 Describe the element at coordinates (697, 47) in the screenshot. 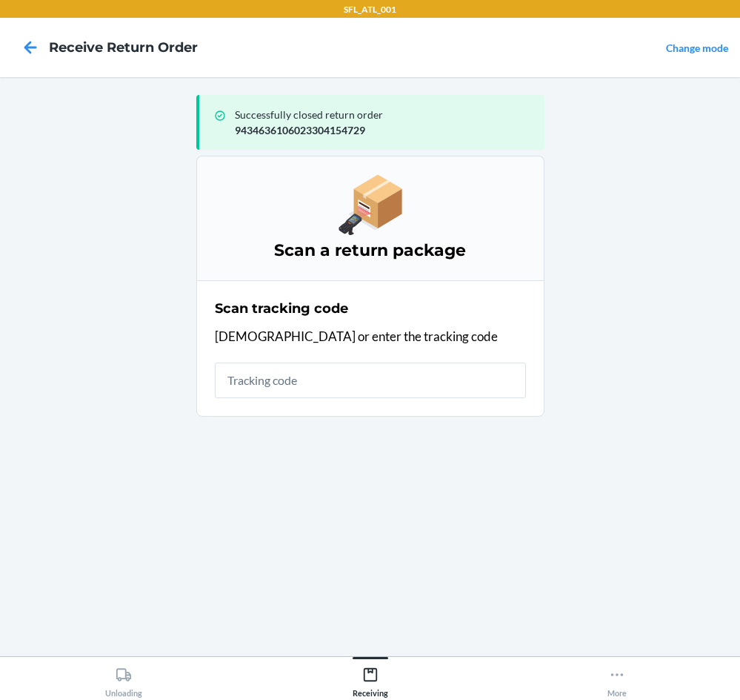

I see `a: Change mode` at that location.